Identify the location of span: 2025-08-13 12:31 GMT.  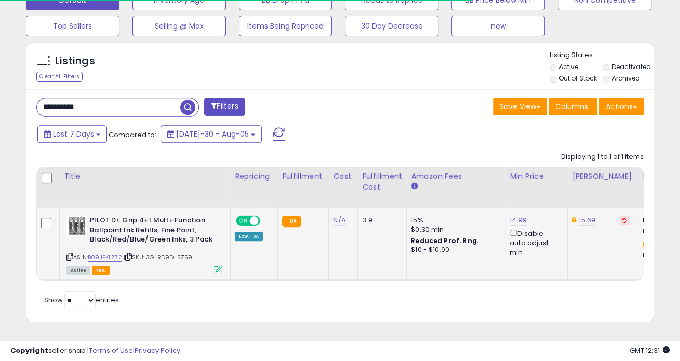
(650, 350).